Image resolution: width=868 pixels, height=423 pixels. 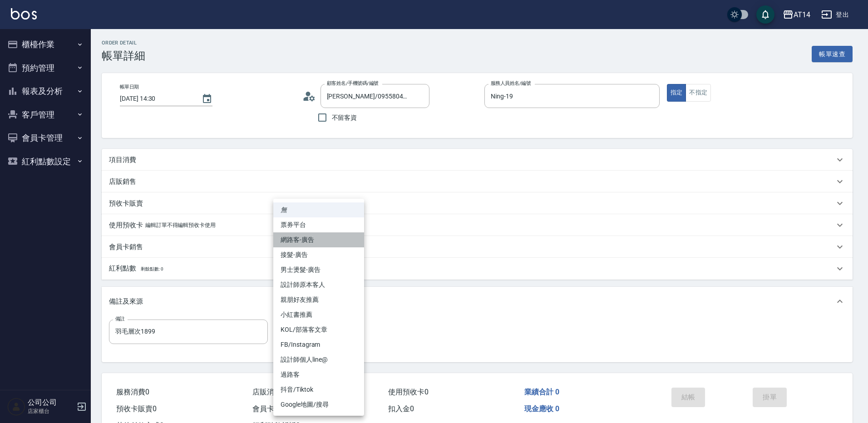 What do you see at coordinates (319, 240) in the screenshot?
I see `li: 網路客-廣告` at bounding box center [319, 240].